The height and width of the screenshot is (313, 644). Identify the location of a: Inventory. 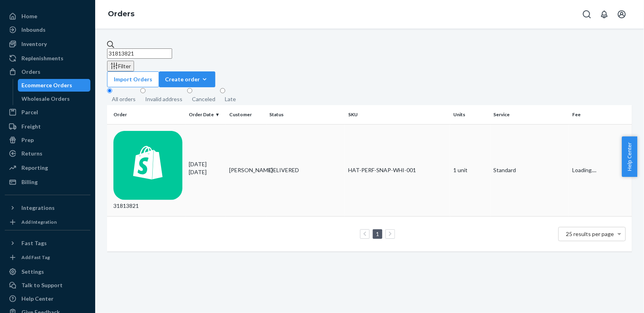
(47, 44).